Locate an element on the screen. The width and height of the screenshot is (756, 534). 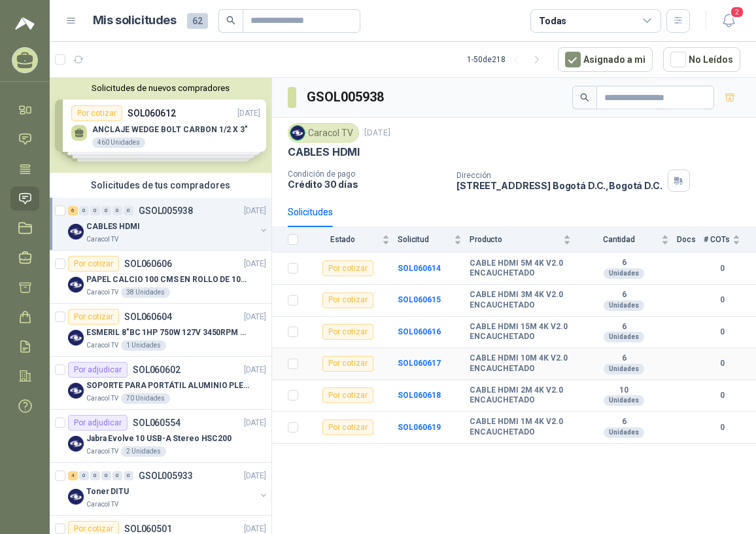
p: SOL060501 is located at coordinates (148, 528).